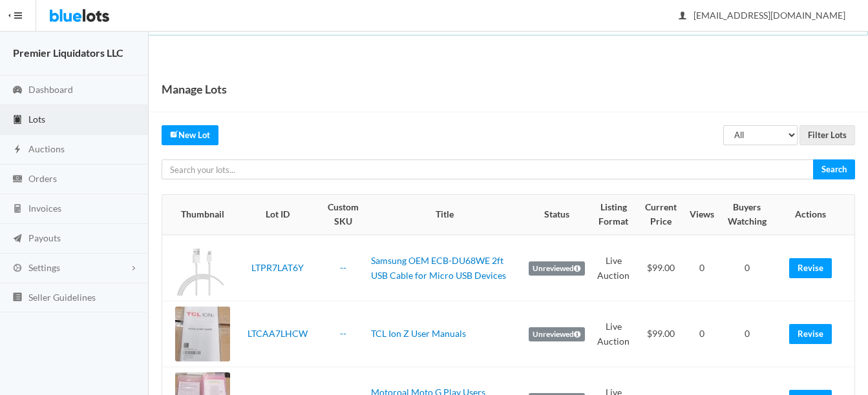  Describe the element at coordinates (37, 119) in the screenshot. I see `span: Lots` at that location.